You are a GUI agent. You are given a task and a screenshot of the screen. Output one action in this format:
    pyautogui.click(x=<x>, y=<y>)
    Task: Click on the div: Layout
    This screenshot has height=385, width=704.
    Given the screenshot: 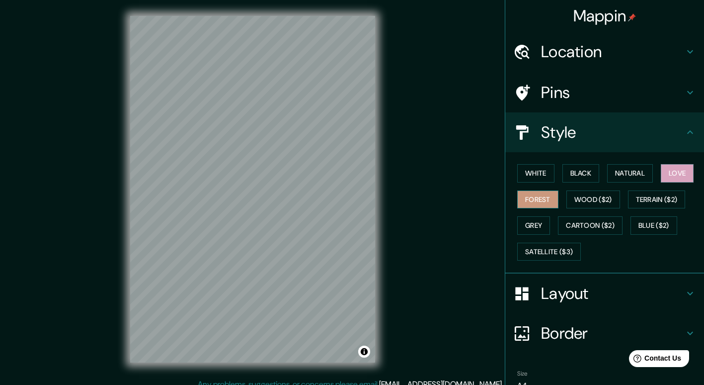 What is the action you would take?
    pyautogui.click(x=605, y=293)
    